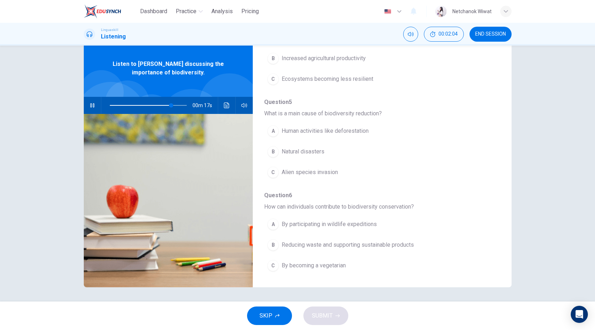  Describe the element at coordinates (314, 266) in the screenshot. I see `span: By becoming a vegetarian` at that location.